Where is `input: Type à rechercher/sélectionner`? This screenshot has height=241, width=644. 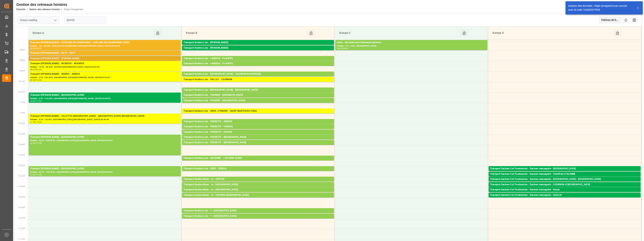
input: Type à rechercher/sélectionner is located at coordinates (39, 20).